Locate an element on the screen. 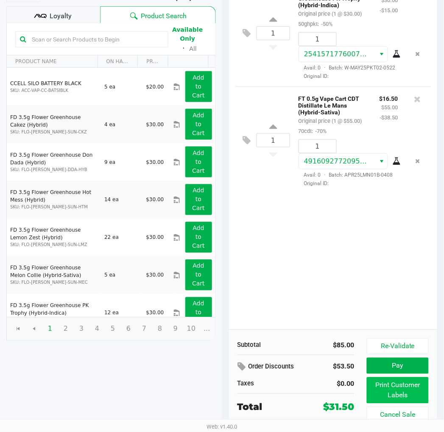 The width and height of the screenshot is (444, 432). span: Go to the next page is located at coordinates (223, 329).